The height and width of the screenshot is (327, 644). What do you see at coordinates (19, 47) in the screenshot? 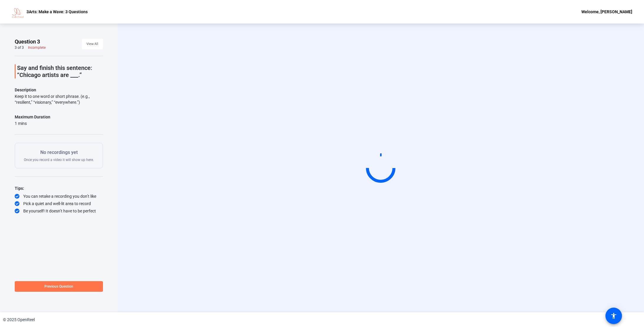
I see `div: 3 of 3` at bounding box center [19, 47].